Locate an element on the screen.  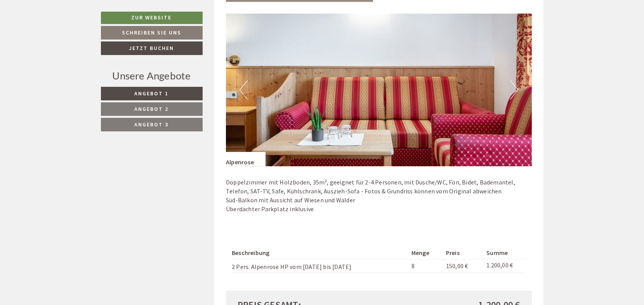
div: Guten Tag, wie können wir Ihnen helfen? is located at coordinates (66, 33).